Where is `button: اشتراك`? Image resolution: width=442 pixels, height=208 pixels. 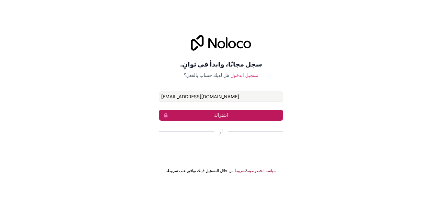 button: اشتراك is located at coordinates (221, 115).